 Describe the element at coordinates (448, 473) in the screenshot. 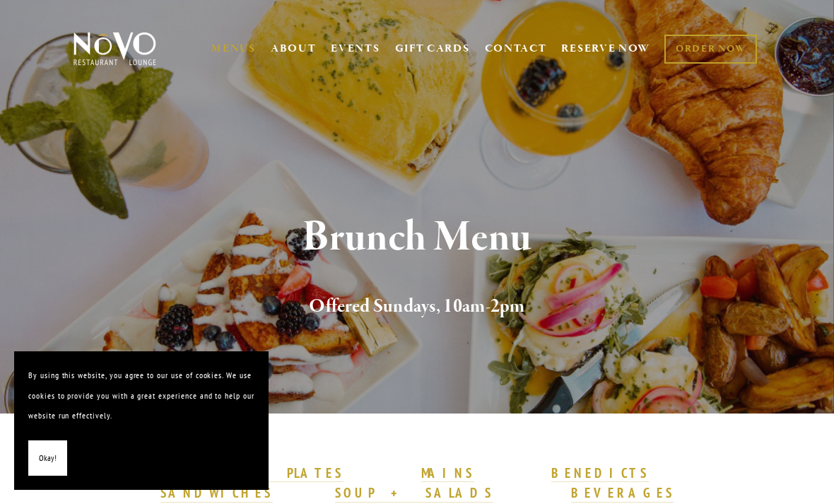

I see `strong: MAINS` at that location.